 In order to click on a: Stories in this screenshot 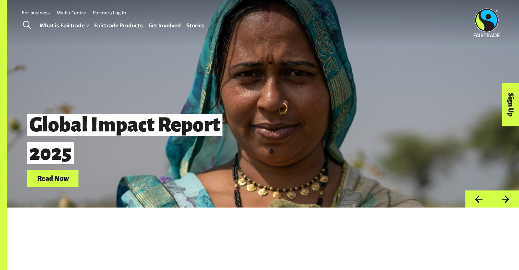, I will do `click(196, 25)`.